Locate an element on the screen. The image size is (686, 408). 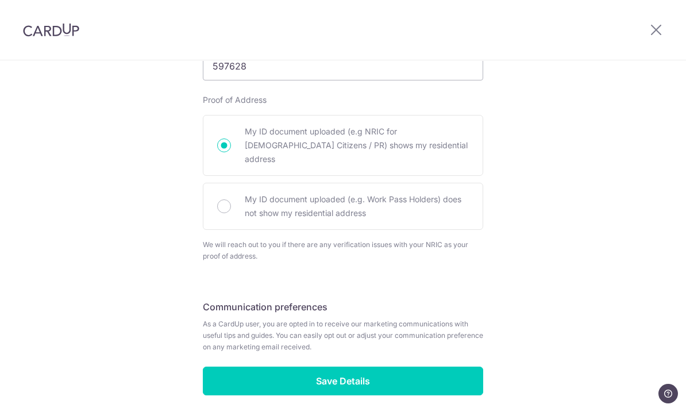
span: As a CardUp user, you are opted in to receive our marketing communications with useful tips and g... is located at coordinates (343, 336).